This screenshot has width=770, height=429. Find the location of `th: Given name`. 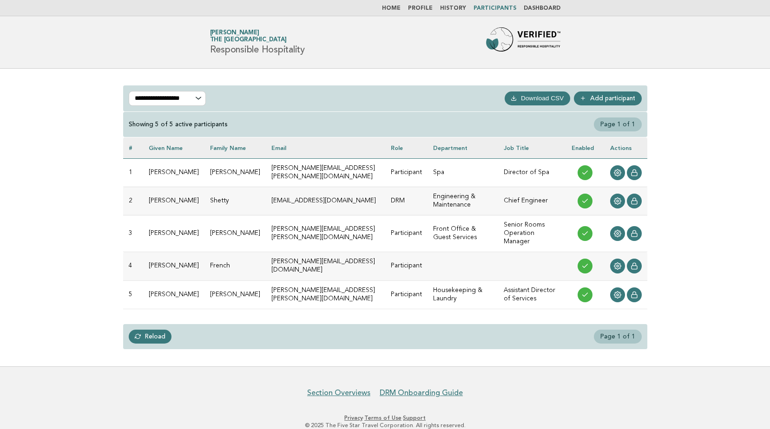

th: Given name is located at coordinates (174, 148).